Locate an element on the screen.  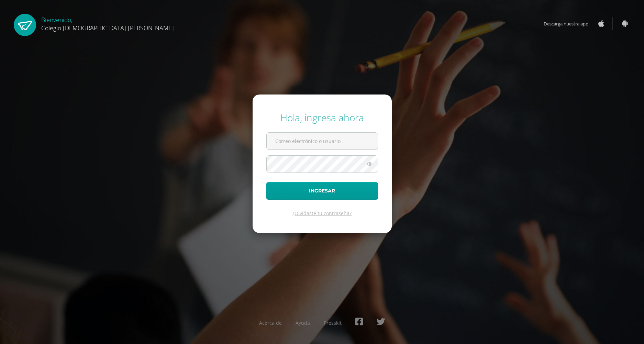
span: Descarga nuestra app: is located at coordinates (570, 24).